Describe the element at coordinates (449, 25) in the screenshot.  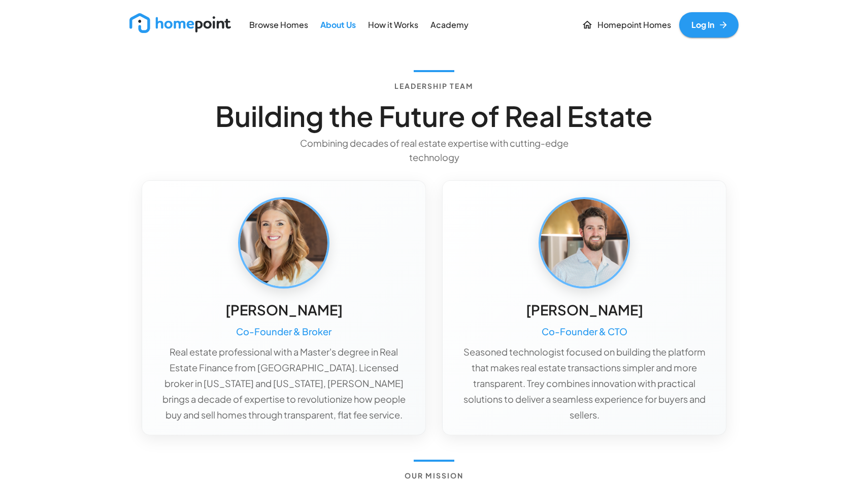
I see `p: Academy` at that location.